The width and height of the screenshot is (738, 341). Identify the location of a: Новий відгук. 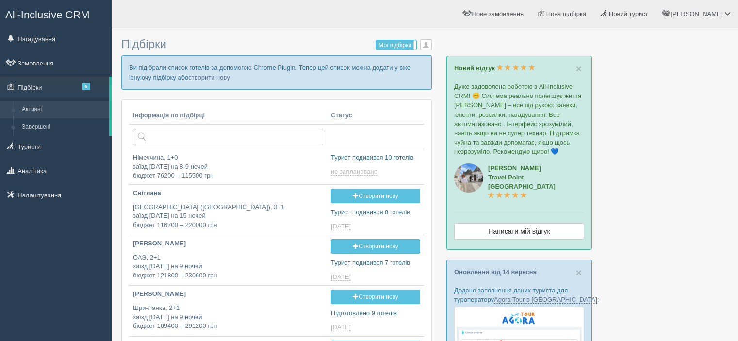
(495, 68).